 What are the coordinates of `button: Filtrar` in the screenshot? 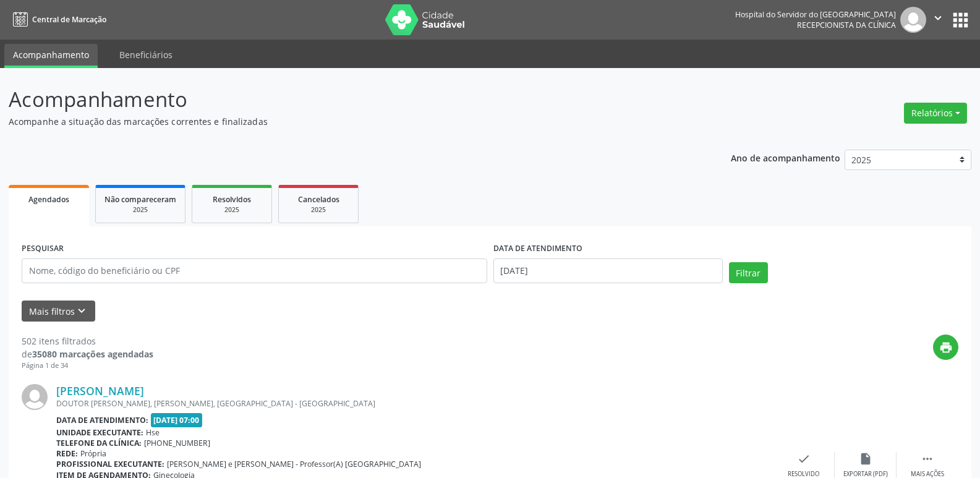 It's located at (748, 273).